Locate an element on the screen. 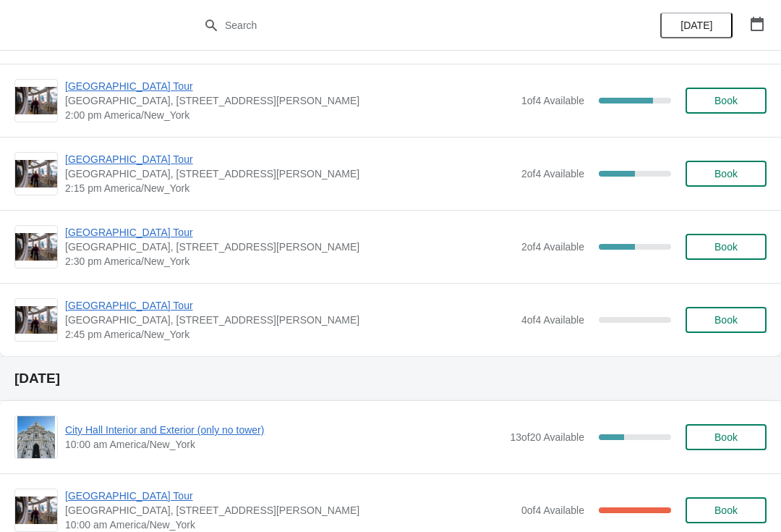 This screenshot has width=781, height=532. span: 2:45 pm America/New_York is located at coordinates (289, 335).